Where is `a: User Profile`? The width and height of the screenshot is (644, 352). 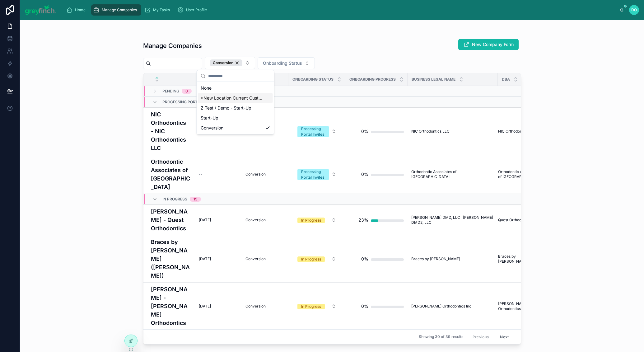
a: User Profile is located at coordinates (193, 10).